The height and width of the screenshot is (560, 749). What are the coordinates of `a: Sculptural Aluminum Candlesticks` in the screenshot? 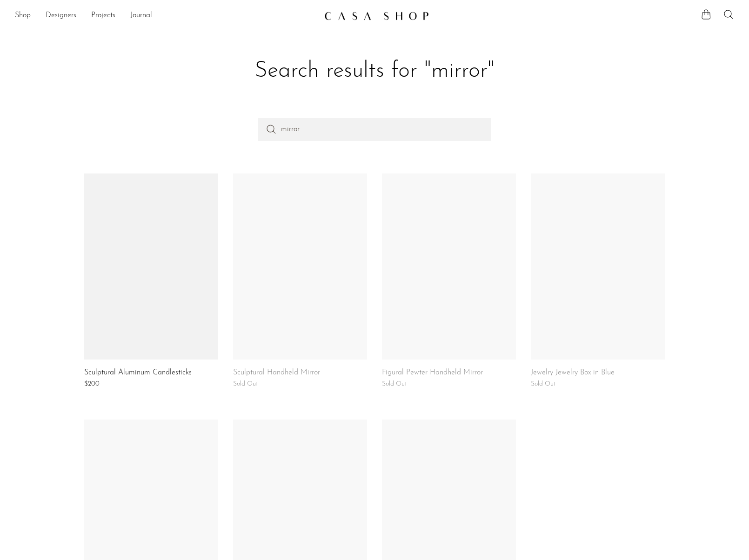 It's located at (138, 373).